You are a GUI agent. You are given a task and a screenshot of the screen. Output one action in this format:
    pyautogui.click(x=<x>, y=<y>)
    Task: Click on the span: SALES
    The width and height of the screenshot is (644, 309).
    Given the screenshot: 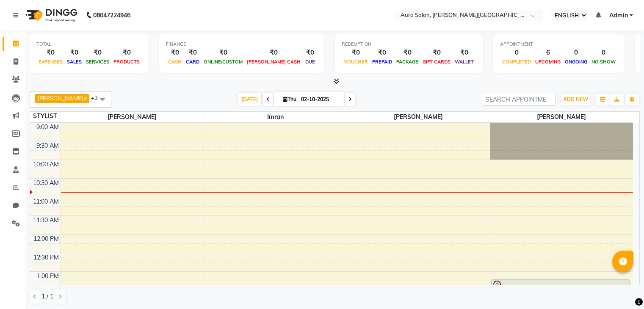 What is the action you would take?
    pyautogui.click(x=74, y=62)
    